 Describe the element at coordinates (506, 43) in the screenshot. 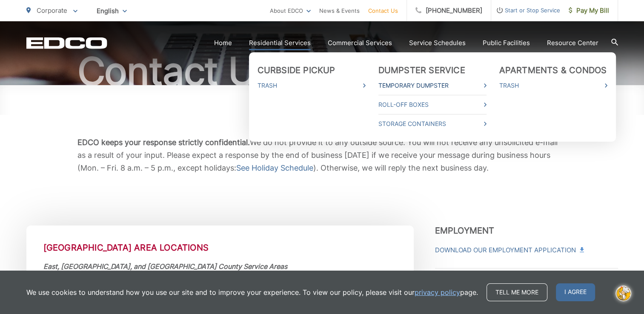

I see `a: Public Facilities` at that location.